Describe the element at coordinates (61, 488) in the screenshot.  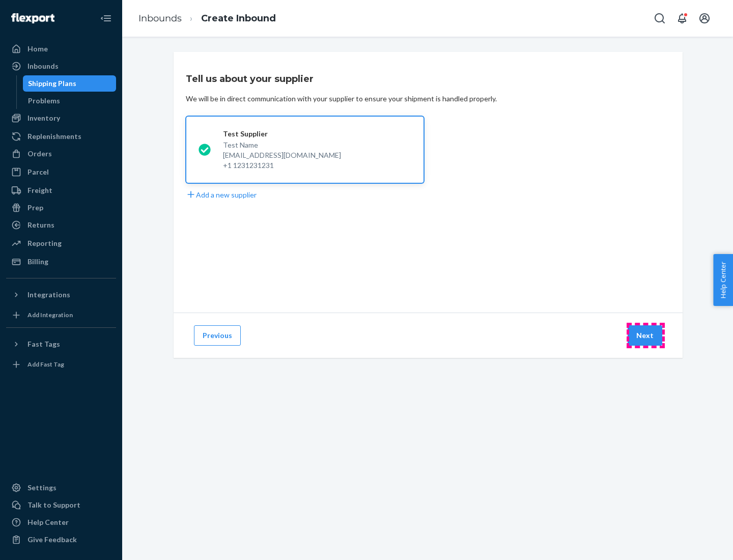
I see `a: Settings` at that location.